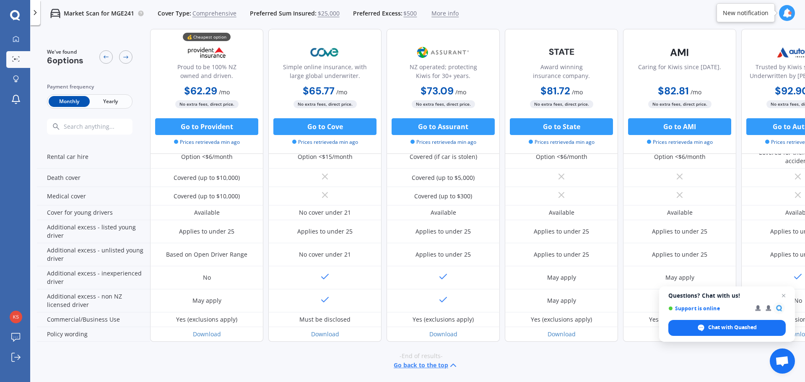 The height and width of the screenshot is (382, 805). Describe the element at coordinates (93, 178) in the screenshot. I see `div: Death cover` at that location.